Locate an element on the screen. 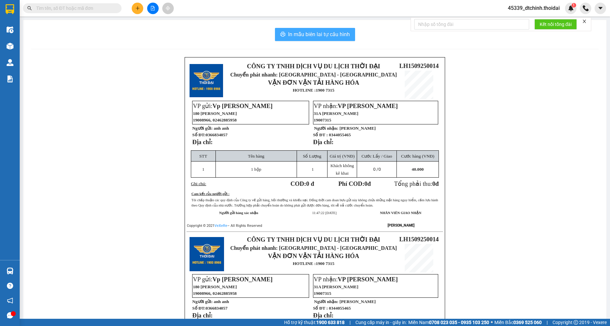 This screenshot has width=610, height=326. strong: 0369 525 060 is located at coordinates (527, 322).